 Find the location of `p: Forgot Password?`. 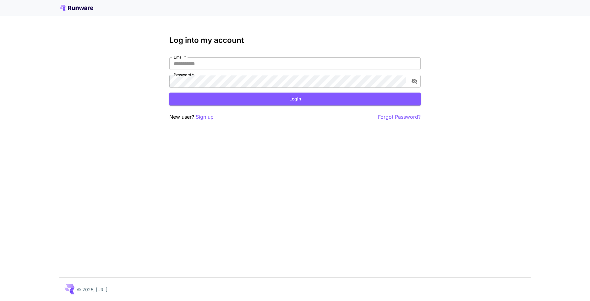

p: Forgot Password? is located at coordinates (400, 117).